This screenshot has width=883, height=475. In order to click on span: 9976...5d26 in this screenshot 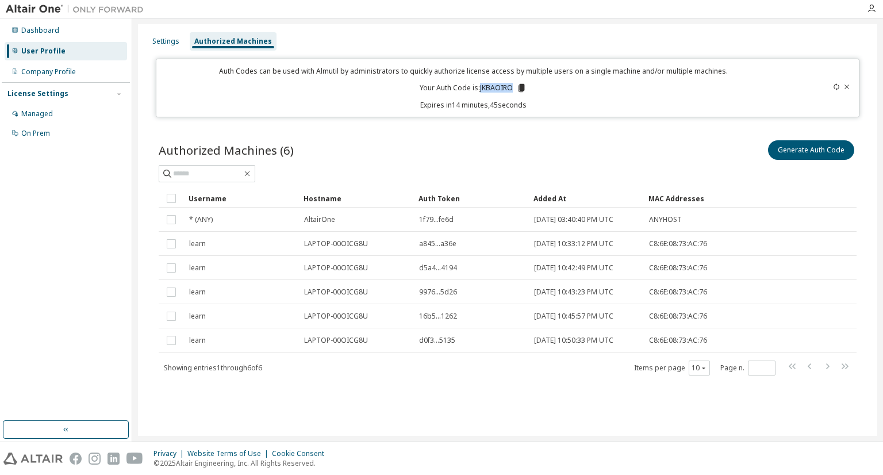, I will do `click(438, 292)`.